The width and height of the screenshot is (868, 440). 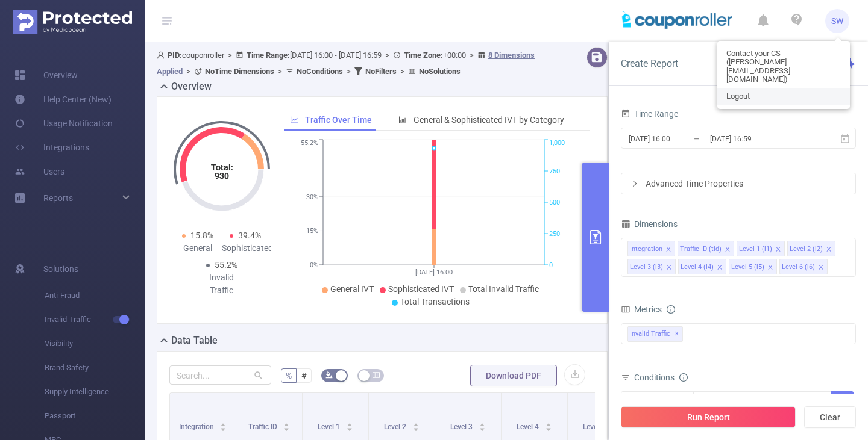 I want to click on span: Traffic ID, so click(x=264, y=427).